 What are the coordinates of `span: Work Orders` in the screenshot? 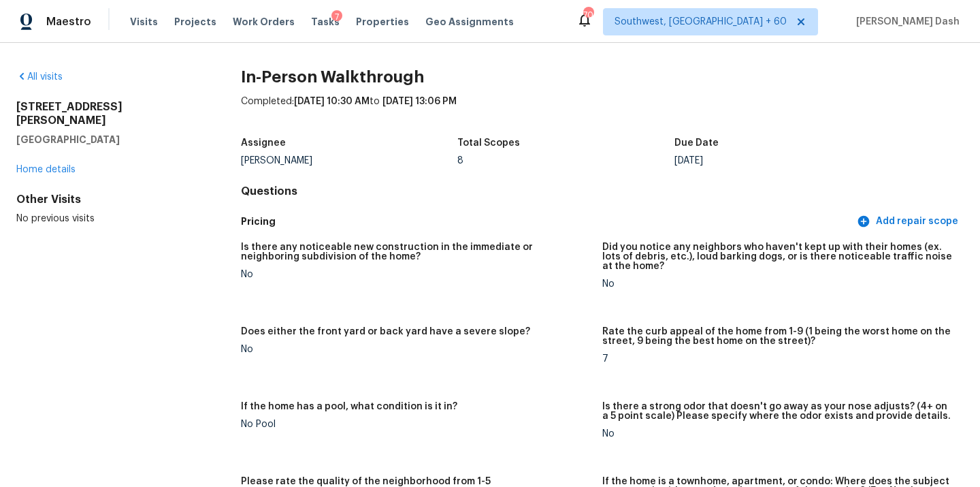 It's located at (263, 22).